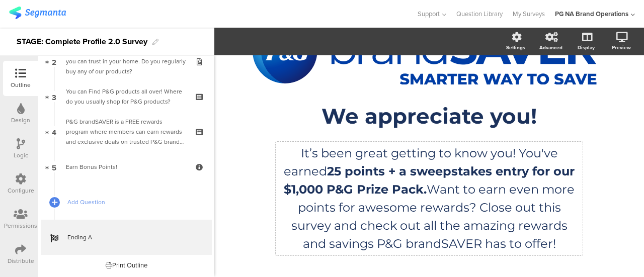 The image size is (644, 277). I want to click on div: Outline, so click(21, 85).